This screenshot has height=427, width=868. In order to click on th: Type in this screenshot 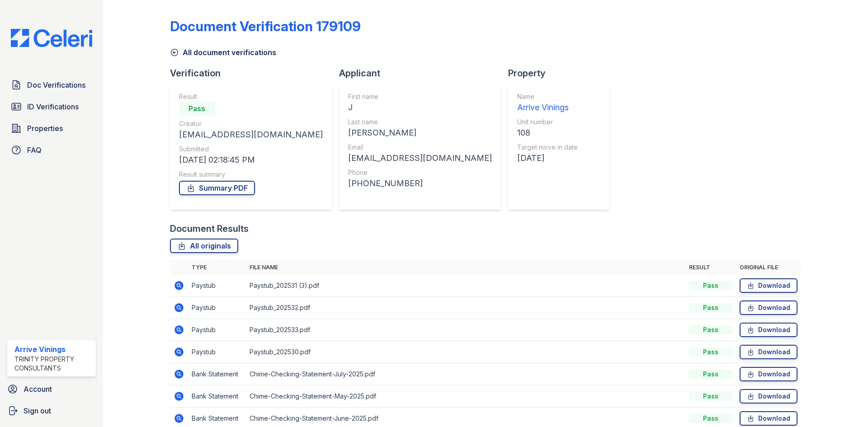, I will do `click(217, 268)`.